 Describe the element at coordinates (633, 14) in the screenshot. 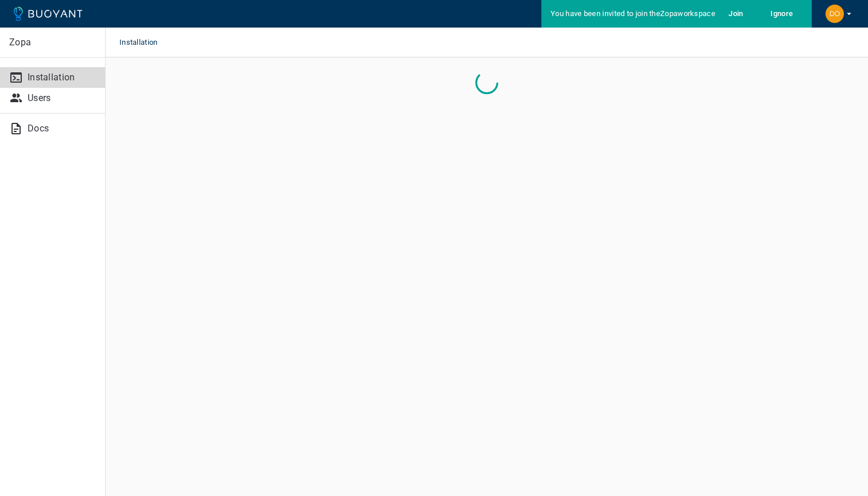

I see `span: You have been invited to join the Zopa workspace` at that location.